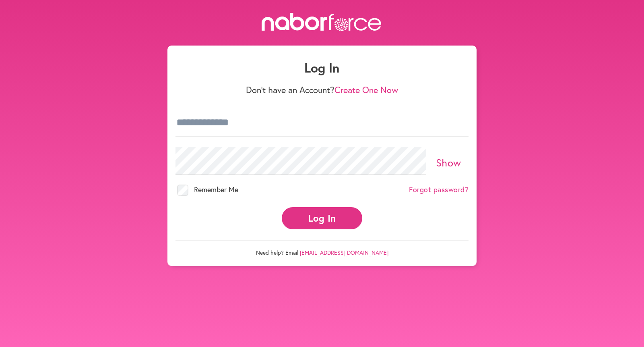 Image resolution: width=644 pixels, height=347 pixels. Describe the element at coordinates (216, 189) in the screenshot. I see `span: Remember Me` at that location.